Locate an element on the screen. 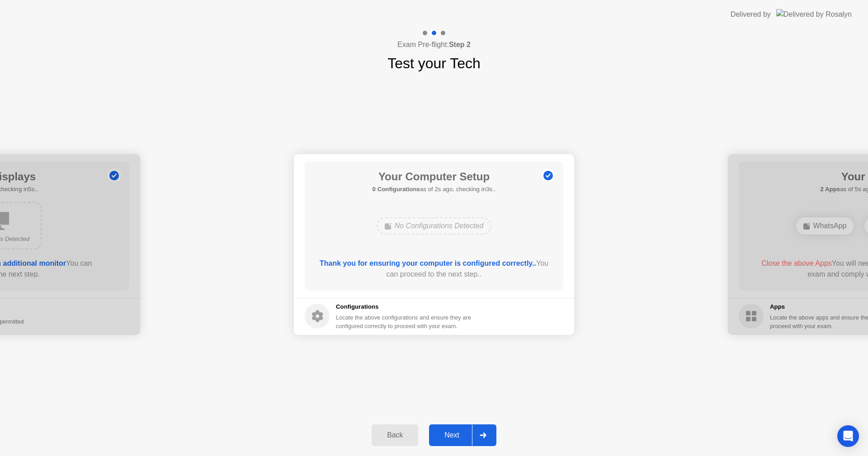 This screenshot has height=456, width=868. b: Thank you for ensuring your computer is configured correctly.. is located at coordinates (427, 263).